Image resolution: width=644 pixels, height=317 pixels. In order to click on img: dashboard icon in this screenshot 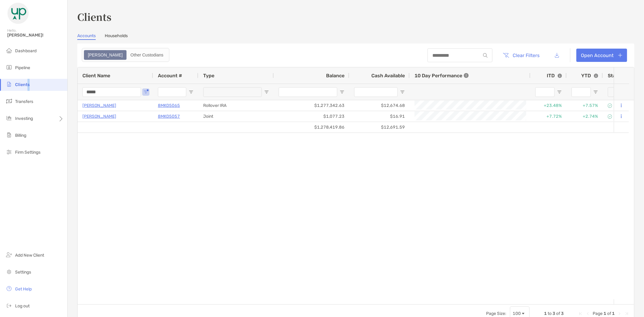, I will do `click(9, 50)`.